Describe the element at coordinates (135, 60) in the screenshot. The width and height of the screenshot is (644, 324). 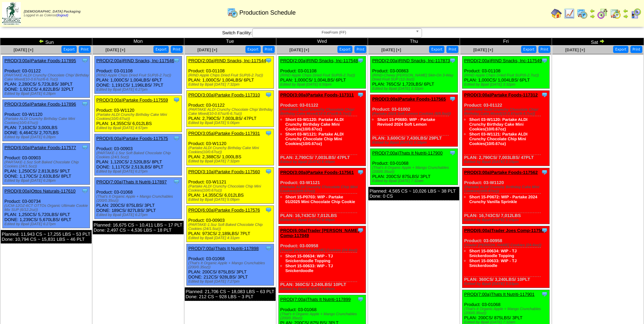
I see `a: PROD(2:00a)RIND Snacks, Inc-117546` at that location.